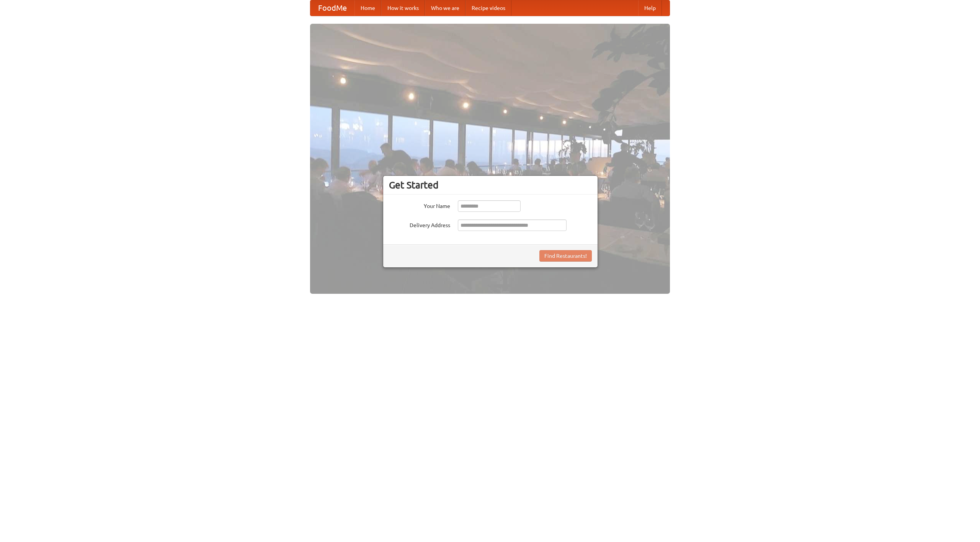 The width and height of the screenshot is (980, 542). I want to click on label: Your Name, so click(420, 205).